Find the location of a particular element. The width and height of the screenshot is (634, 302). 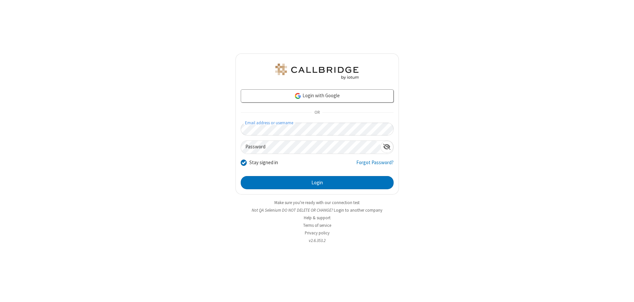

input: Email address or username is located at coordinates (317, 129).